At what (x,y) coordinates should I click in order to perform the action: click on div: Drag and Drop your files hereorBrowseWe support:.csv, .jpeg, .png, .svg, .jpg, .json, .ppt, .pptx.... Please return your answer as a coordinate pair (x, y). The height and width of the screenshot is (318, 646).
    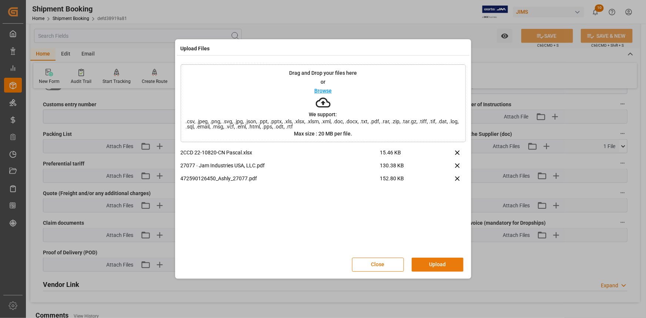
    Looking at the image, I should click on (323, 103).